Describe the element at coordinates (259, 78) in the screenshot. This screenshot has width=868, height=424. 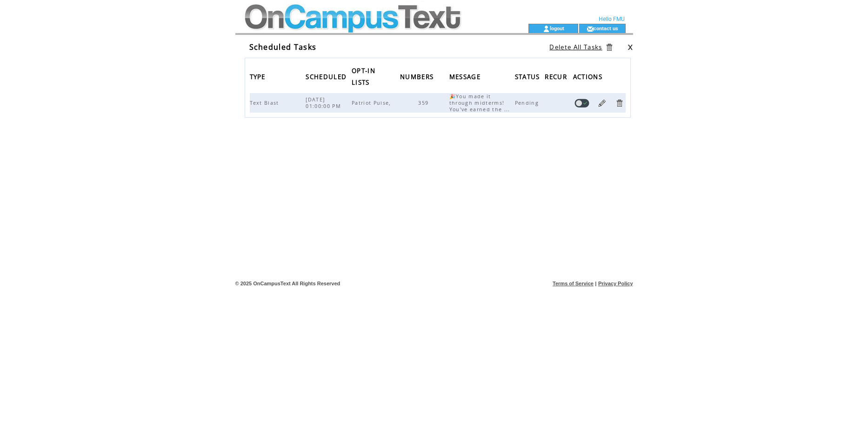
I see `span: TYPE` at that location.